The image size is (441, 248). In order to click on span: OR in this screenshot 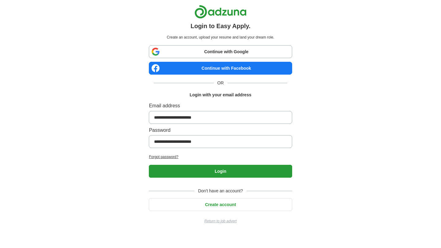, I will do `click(220, 83)`.